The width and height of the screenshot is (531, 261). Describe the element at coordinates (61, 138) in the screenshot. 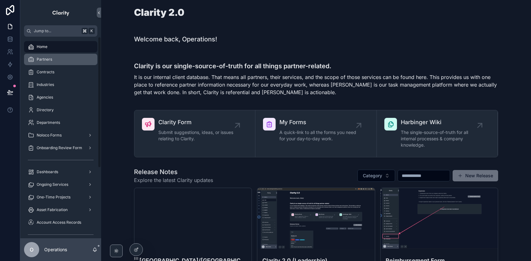

I see `div: scrollable content` at that location.